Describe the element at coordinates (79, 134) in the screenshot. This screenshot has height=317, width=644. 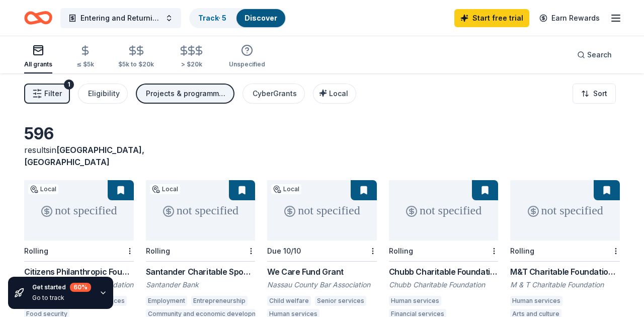
I see `div: 596` at that location.